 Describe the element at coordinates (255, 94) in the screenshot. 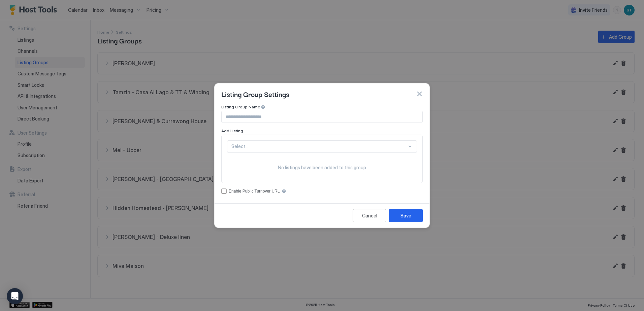

I see `span: Listing Group Settings` at that location.